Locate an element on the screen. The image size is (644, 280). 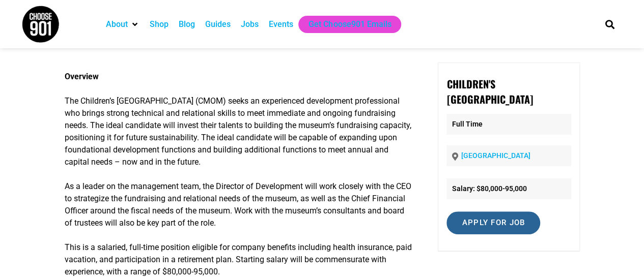
nav: Main nav is located at coordinates (344, 24).